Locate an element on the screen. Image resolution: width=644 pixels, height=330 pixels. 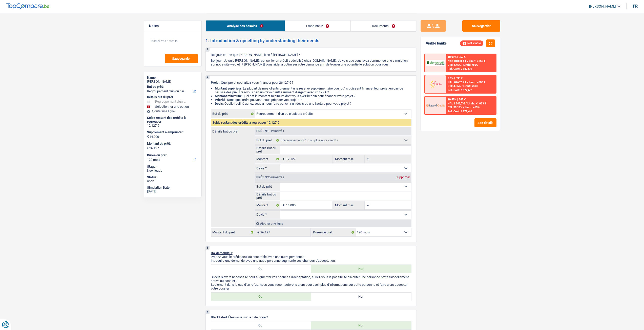
div: Stage: is located at coordinates (172, 167).